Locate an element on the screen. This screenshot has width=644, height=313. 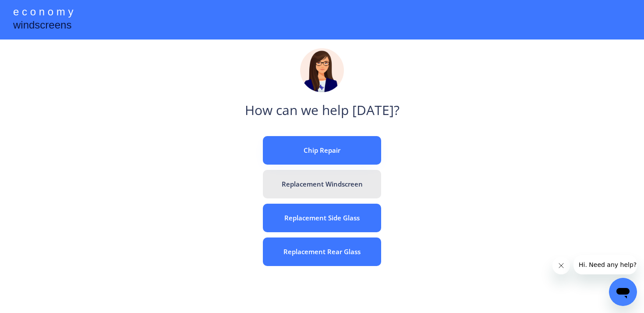
span: Hi. Need any help? is located at coordinates (34, 9).